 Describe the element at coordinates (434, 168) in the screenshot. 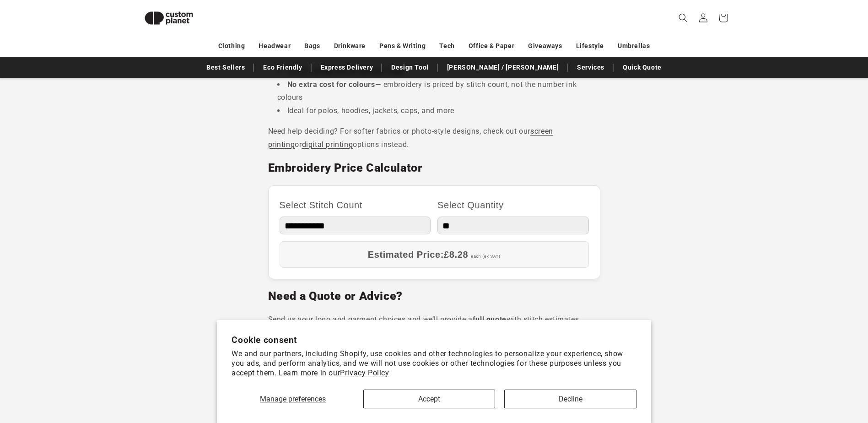

I see `h2: Embroidery Price Calculator` at that location.